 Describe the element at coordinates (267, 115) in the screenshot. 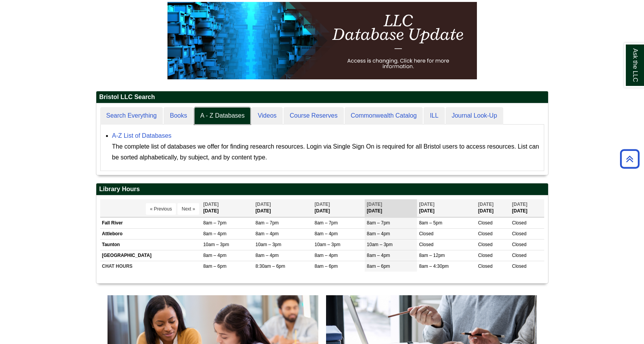

I see `a: Videos` at that location.